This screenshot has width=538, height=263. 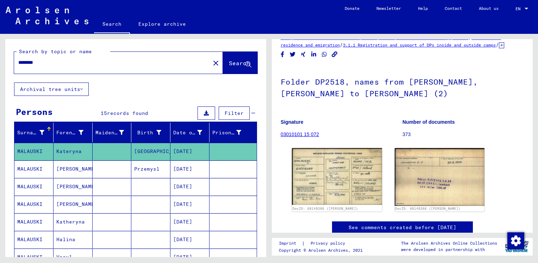 What do you see at coordinates (34, 112) in the screenshot?
I see `div: Persons` at bounding box center [34, 112].